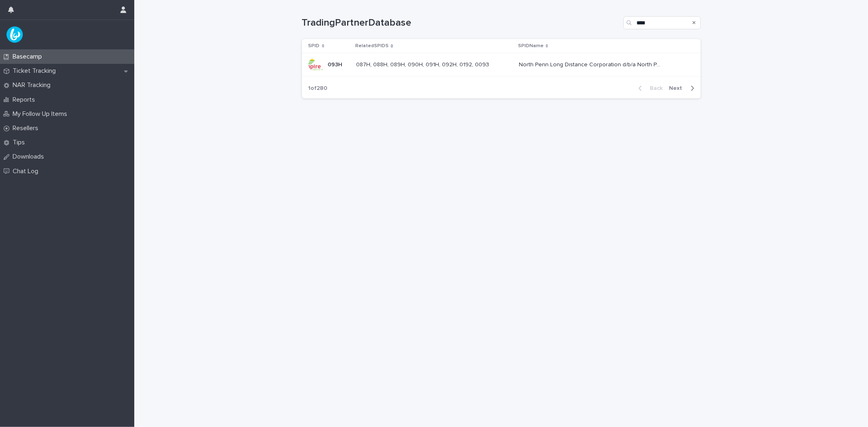 This screenshot has height=427, width=868. I want to click on p: SPIDName, so click(530, 46).